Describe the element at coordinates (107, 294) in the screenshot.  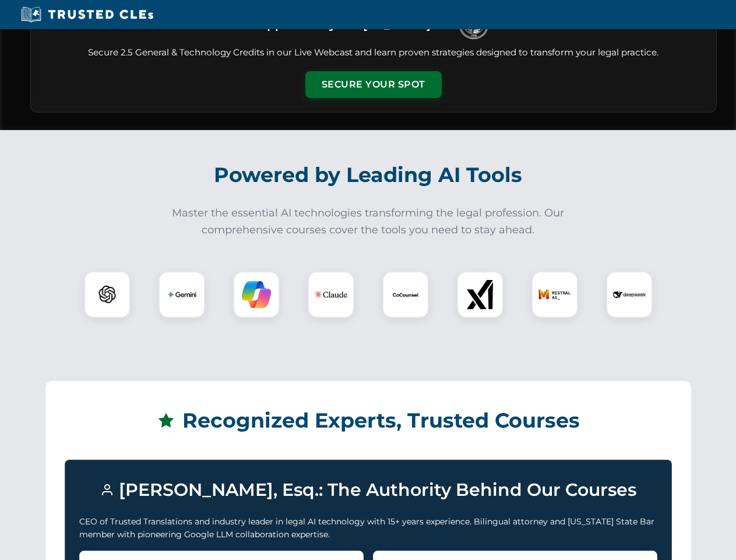
I see `div: ChatGPT` at that location.